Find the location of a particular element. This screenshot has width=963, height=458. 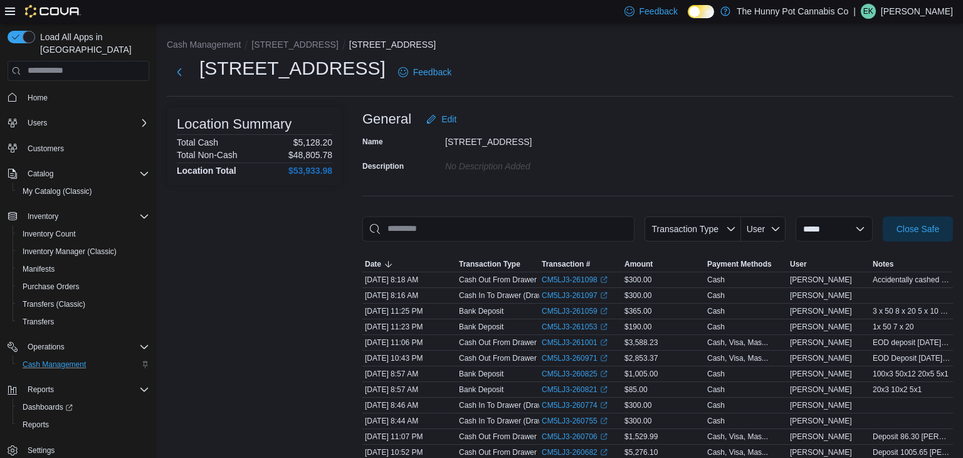

div: Elizabeth Kettlehut is located at coordinates (868, 11).